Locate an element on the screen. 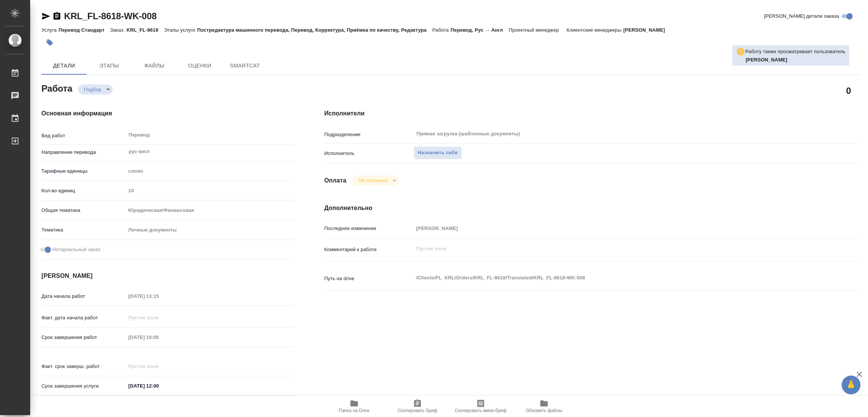 The image size is (868, 417). button: Скопировать мини-бриф is located at coordinates (481, 406).